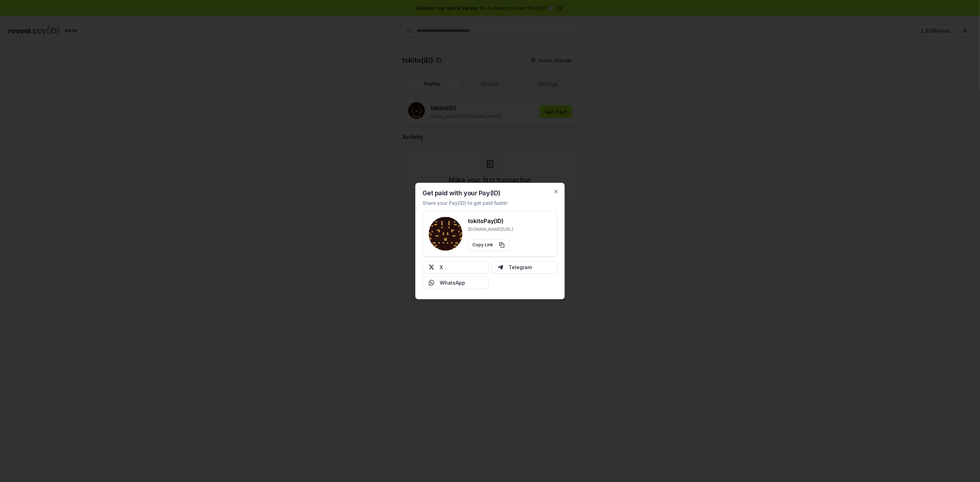 The image size is (980, 482). What do you see at coordinates (456, 283) in the screenshot?
I see `button: WhatsApp` at bounding box center [456, 283].